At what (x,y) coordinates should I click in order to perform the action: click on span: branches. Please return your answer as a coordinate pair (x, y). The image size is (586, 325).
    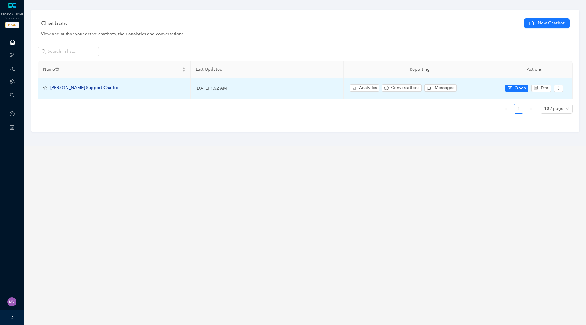
    Looking at the image, I should click on (12, 55).